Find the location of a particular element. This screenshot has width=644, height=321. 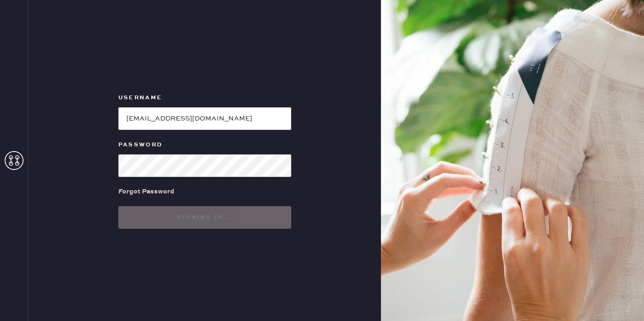

input: e.g. john@doe.com is located at coordinates (205, 119).